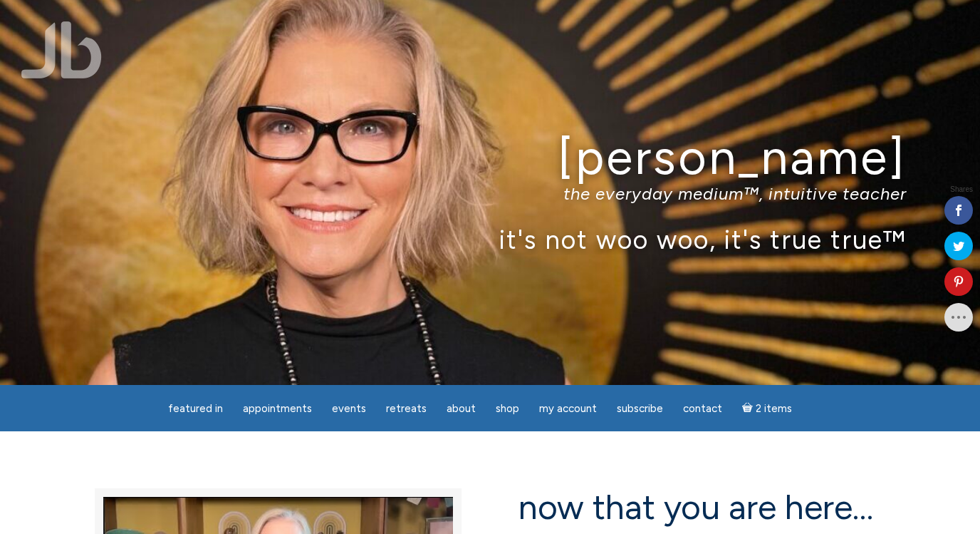 The height and width of the screenshot is (534, 980). Describe the element at coordinates (61, 50) in the screenshot. I see `img: Jamie Butler. The Everyday Medium` at that location.